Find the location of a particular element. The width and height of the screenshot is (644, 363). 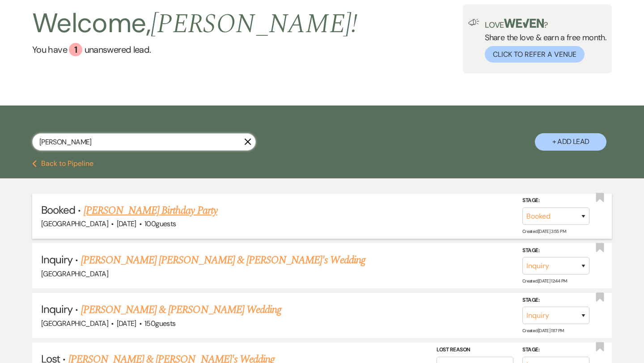

span: 150 guests is located at coordinates (160, 323).